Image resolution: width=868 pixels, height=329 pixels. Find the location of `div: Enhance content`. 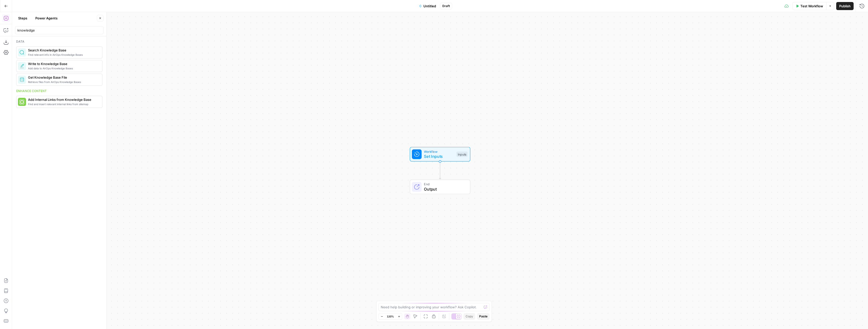

div: Enhance content is located at coordinates (59, 91).